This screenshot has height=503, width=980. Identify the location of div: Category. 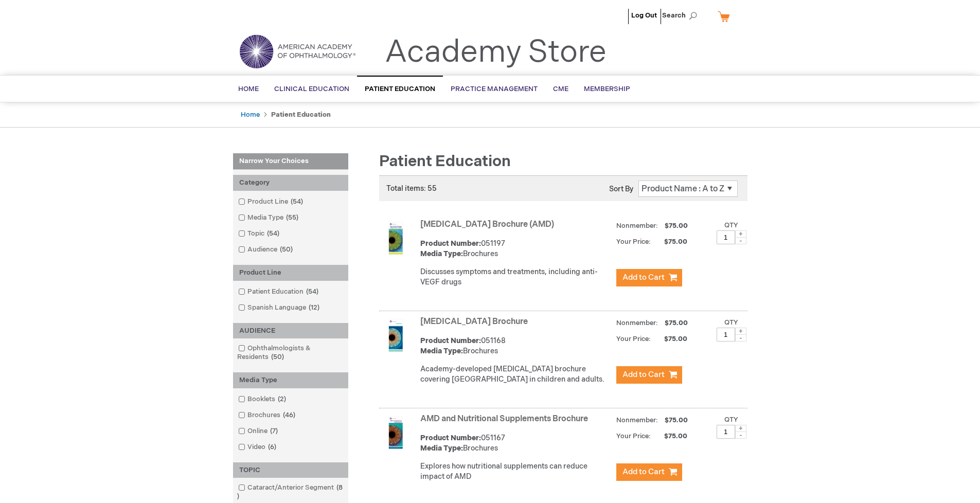
(291, 183).